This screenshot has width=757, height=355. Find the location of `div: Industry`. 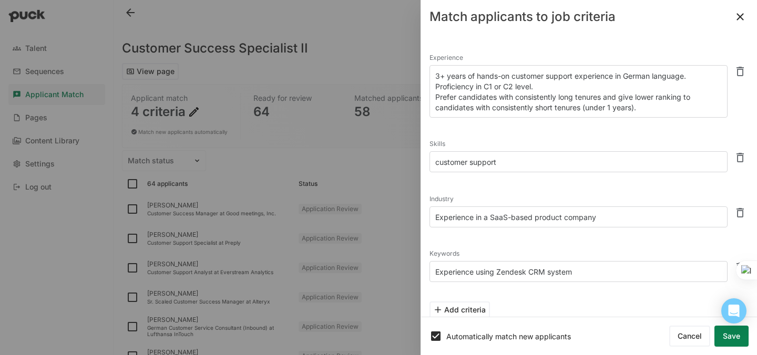

div: Industry is located at coordinates (578, 199).